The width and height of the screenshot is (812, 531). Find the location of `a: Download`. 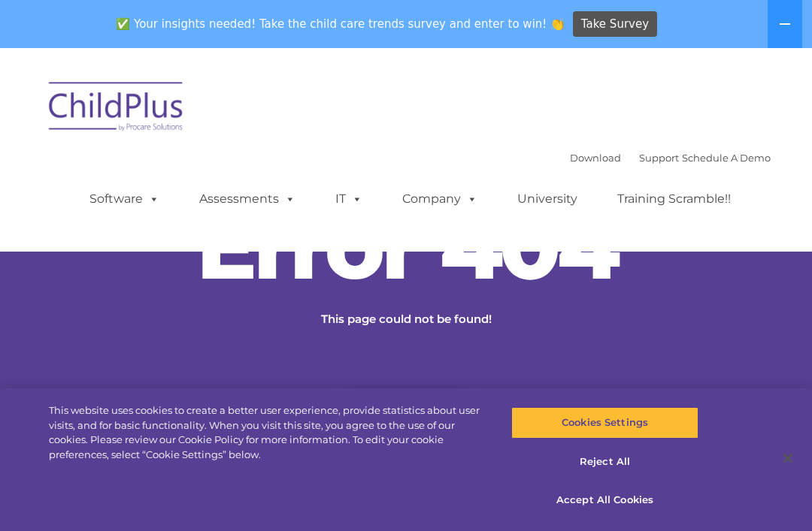

a: Download is located at coordinates (595, 157).